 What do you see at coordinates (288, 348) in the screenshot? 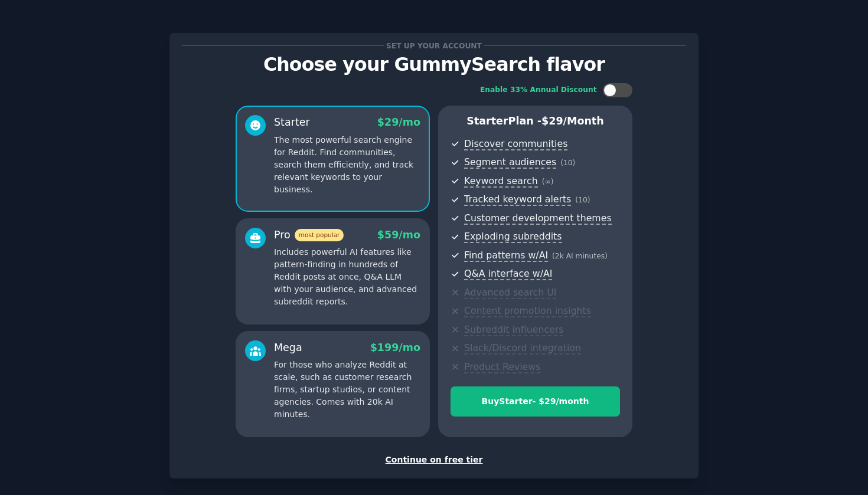
I see `div: Mega` at bounding box center [288, 348].